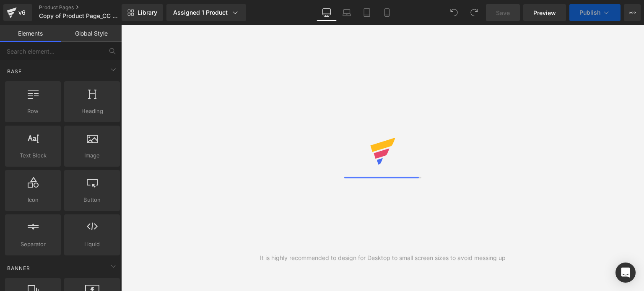  I want to click on span: Library, so click(147, 12).